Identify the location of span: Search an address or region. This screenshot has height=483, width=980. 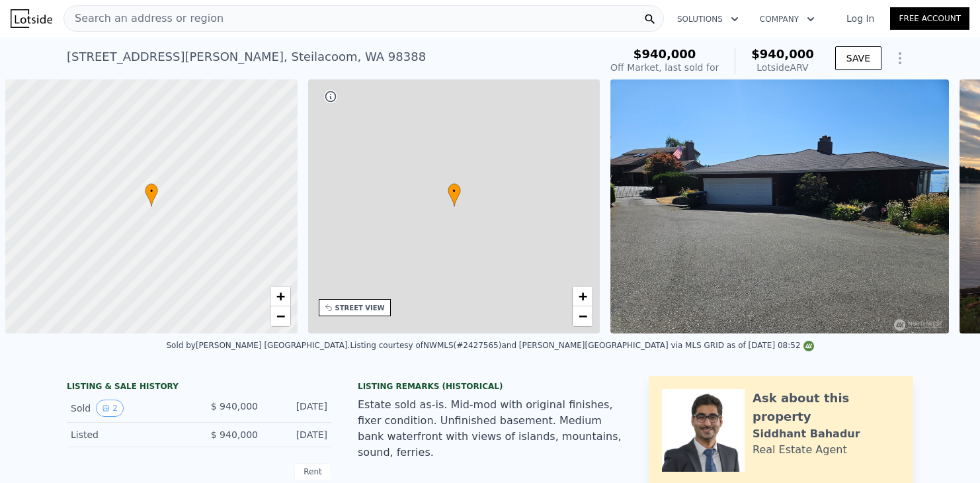
(143, 19).